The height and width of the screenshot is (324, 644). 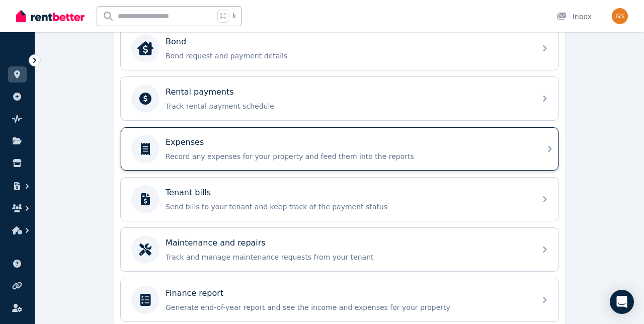 I want to click on span: k, so click(x=234, y=16).